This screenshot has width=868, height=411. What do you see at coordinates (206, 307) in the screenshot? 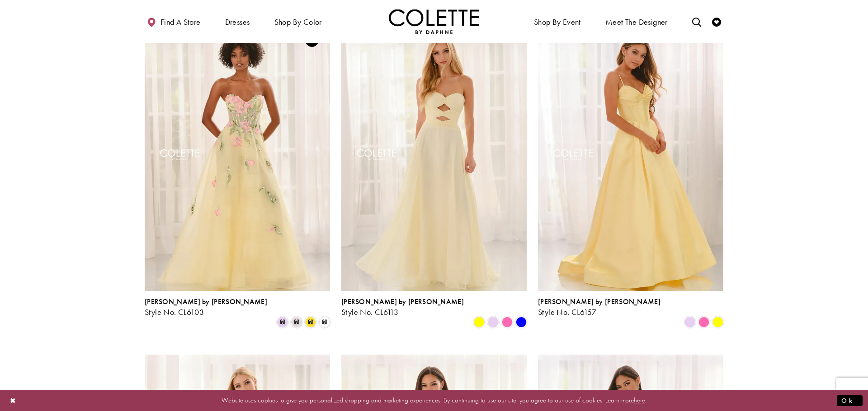
I see `div: Colette by Daphne Style No. CL6103` at bounding box center [206, 307].